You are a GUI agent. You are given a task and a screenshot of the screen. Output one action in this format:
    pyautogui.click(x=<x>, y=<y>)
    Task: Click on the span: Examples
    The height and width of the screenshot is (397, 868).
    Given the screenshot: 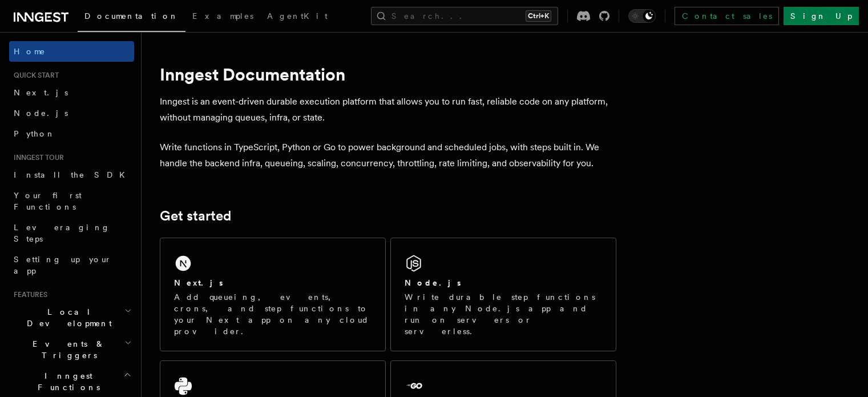 What is the action you would take?
    pyautogui.click(x=223, y=16)
    